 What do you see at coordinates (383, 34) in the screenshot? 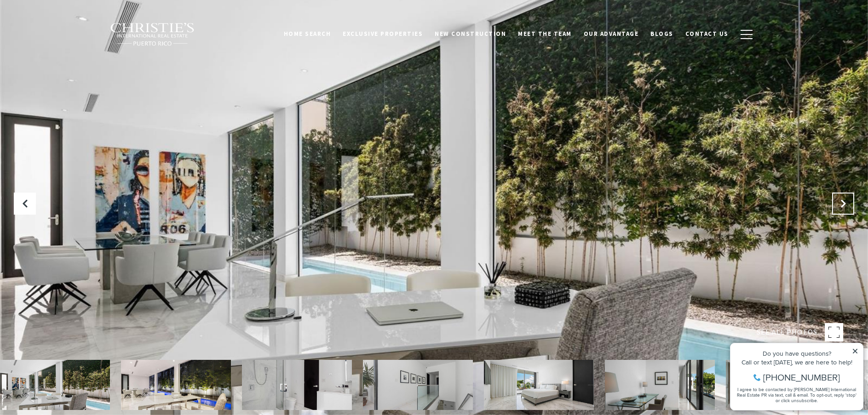
I see `span: Exclusive Properties` at bounding box center [383, 34].